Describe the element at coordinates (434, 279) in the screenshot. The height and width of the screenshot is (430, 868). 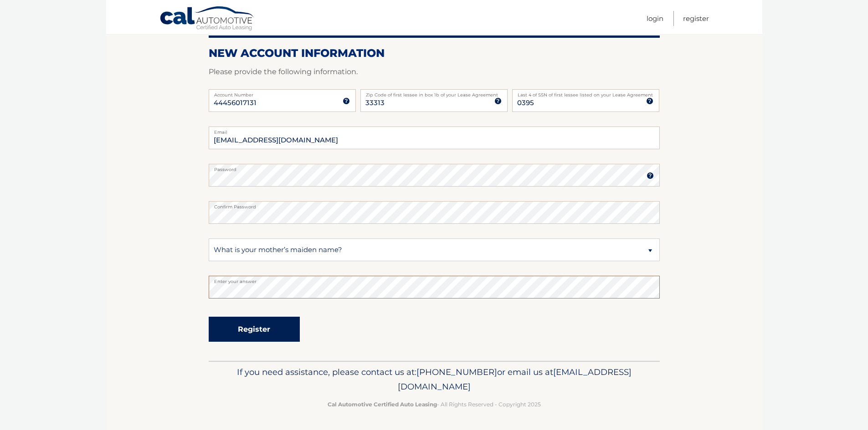
I see `label: Enter your answer` at that location.